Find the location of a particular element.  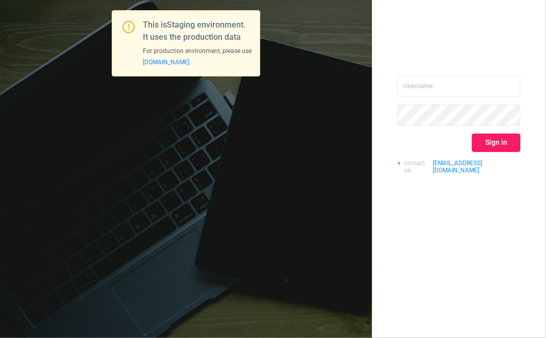

button: Sign in is located at coordinates (496, 143).